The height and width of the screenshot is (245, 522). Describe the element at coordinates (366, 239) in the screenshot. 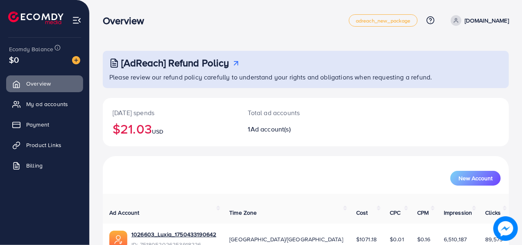

I see `span: $1071.18` at that location.